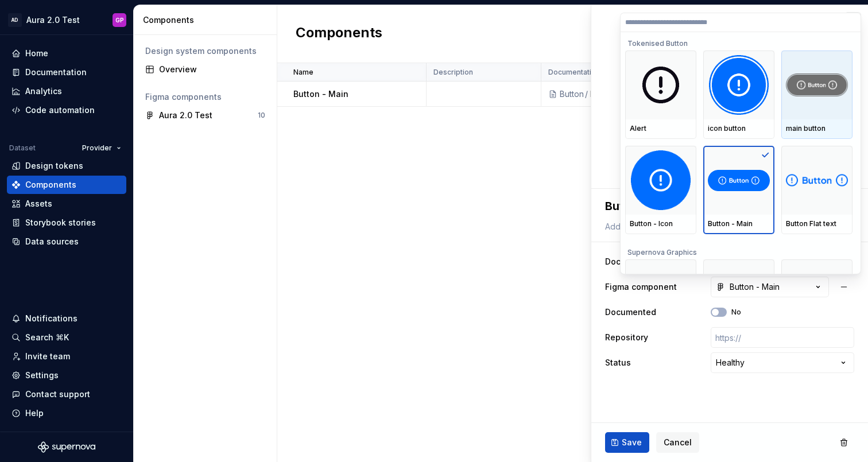 The image size is (868, 462). Describe the element at coordinates (739, 41) in the screenshot. I see `div: Tokenised Button` at that location.